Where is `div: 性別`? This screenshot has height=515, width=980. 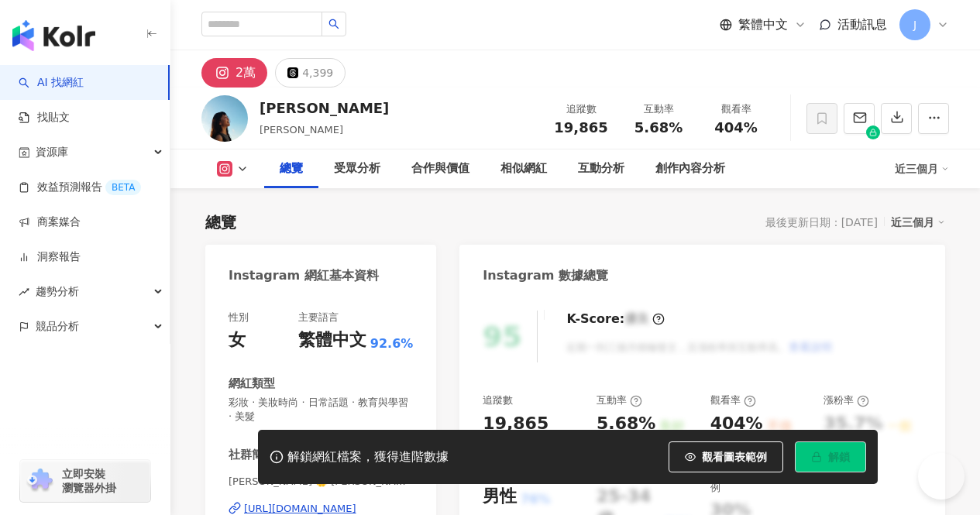
div: 性別 is located at coordinates (239, 318).